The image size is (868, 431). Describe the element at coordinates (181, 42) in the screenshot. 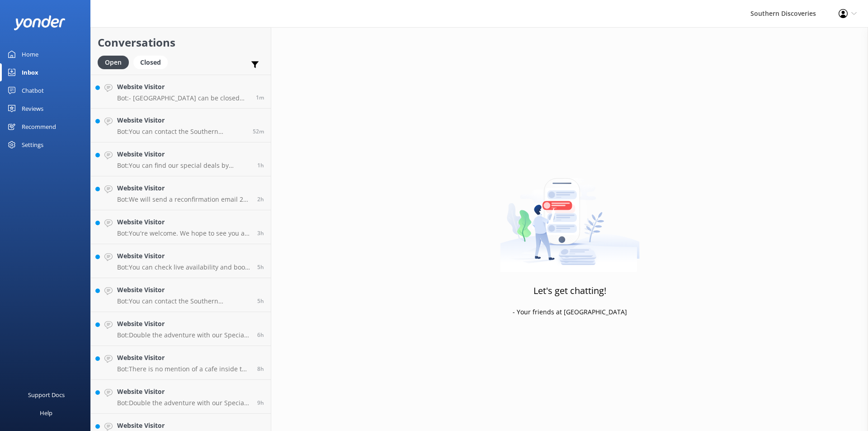

I see `h2: Conversations` at that location.